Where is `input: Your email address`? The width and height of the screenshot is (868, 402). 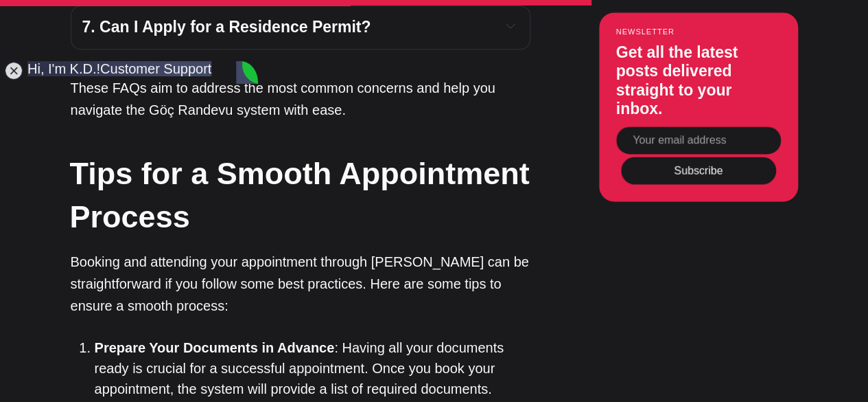
input: Your email address is located at coordinates (699, 140).